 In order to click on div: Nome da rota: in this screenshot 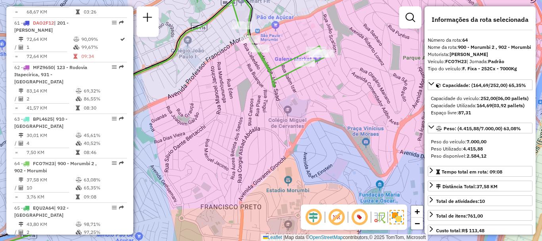, I will do `click(480, 47)`.